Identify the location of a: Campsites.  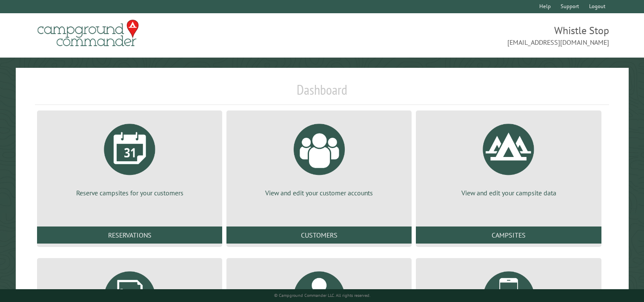
(509, 235).